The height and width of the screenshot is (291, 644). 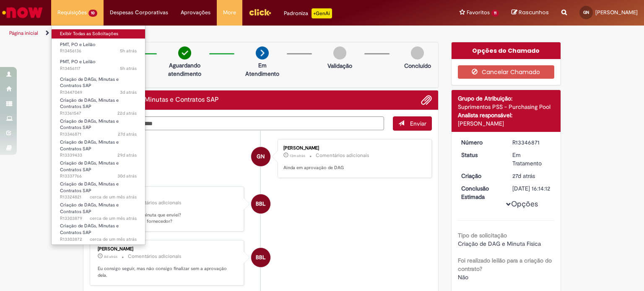 What do you see at coordinates (532, 159) in the screenshot?
I see `div: Em Tratamento` at bounding box center [532, 159].